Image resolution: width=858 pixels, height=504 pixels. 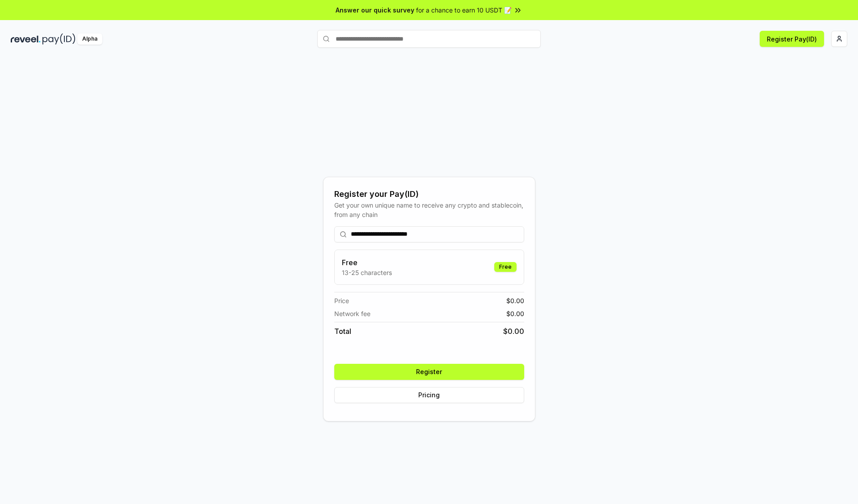 I want to click on button: Register, so click(x=429, y=372).